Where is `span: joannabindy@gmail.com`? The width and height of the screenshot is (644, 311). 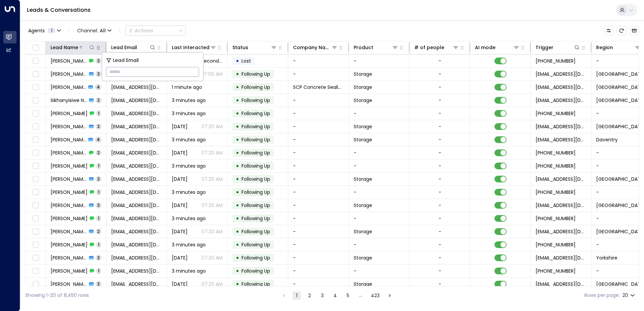
span: joannabindy@gmail.com is located at coordinates (136, 271).